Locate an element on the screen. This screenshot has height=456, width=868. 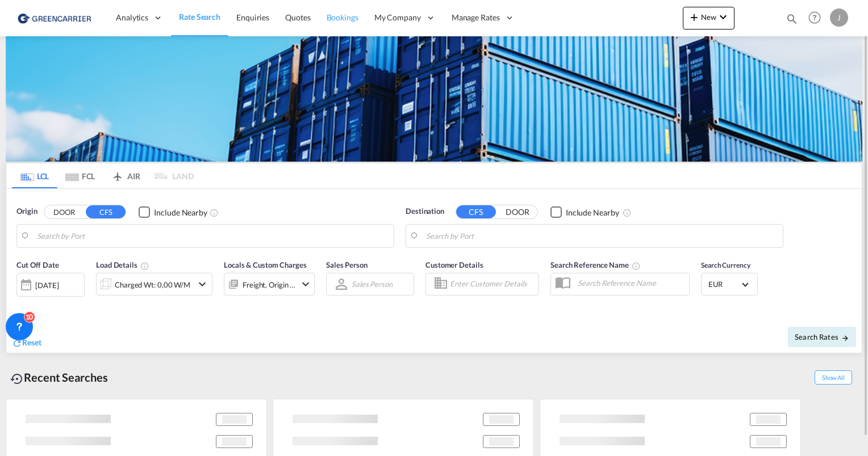
button: icon-plus 400-fgNewicon-chevron-down is located at coordinates (708, 18).